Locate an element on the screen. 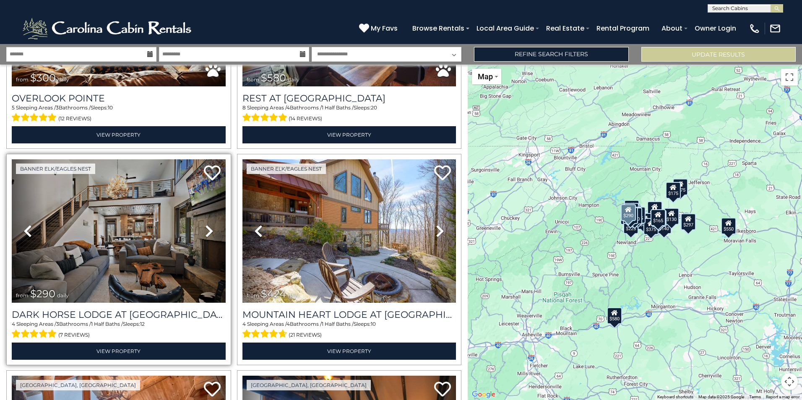  span: $300 is located at coordinates (43, 78).